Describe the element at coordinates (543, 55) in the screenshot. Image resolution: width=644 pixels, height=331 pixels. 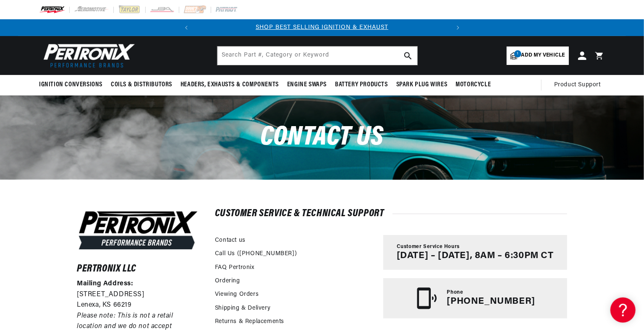
I see `span: Add my vehicle` at that location.